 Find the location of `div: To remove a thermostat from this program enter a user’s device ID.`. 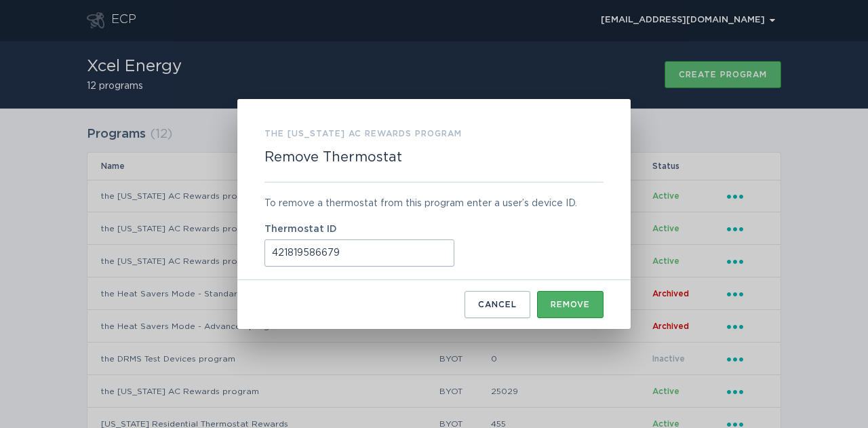

div: To remove a thermostat from this program enter a user’s device ID. is located at coordinates (434, 203).